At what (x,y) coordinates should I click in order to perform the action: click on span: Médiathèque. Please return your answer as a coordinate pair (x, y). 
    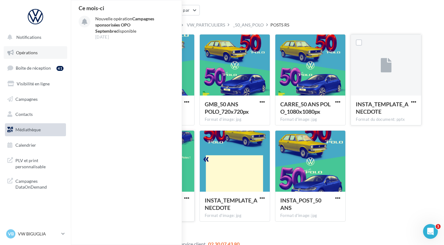
    Looking at the image, I should click on (28, 129).